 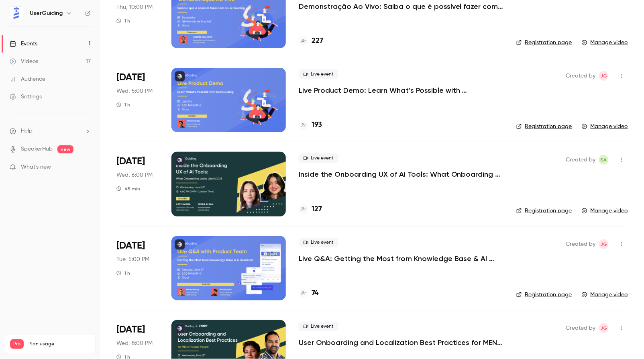 I want to click on span: Wed, 8:00 PM, so click(x=134, y=343).